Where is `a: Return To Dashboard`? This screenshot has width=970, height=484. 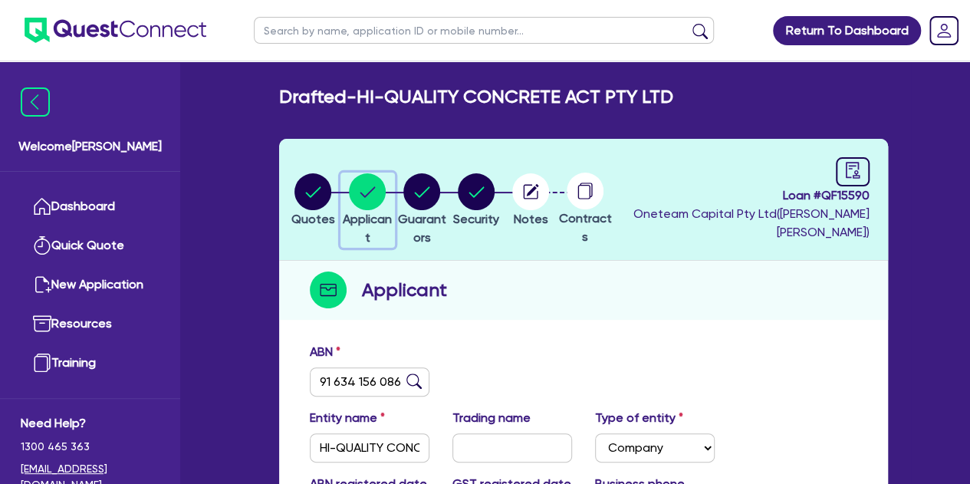
a: Return To Dashboard is located at coordinates (846, 31).